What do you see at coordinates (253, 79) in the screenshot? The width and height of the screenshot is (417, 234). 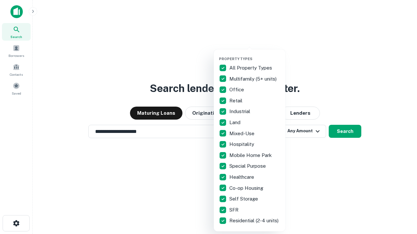 I see `p: Multifamily (5+ units)` at bounding box center [253, 79].